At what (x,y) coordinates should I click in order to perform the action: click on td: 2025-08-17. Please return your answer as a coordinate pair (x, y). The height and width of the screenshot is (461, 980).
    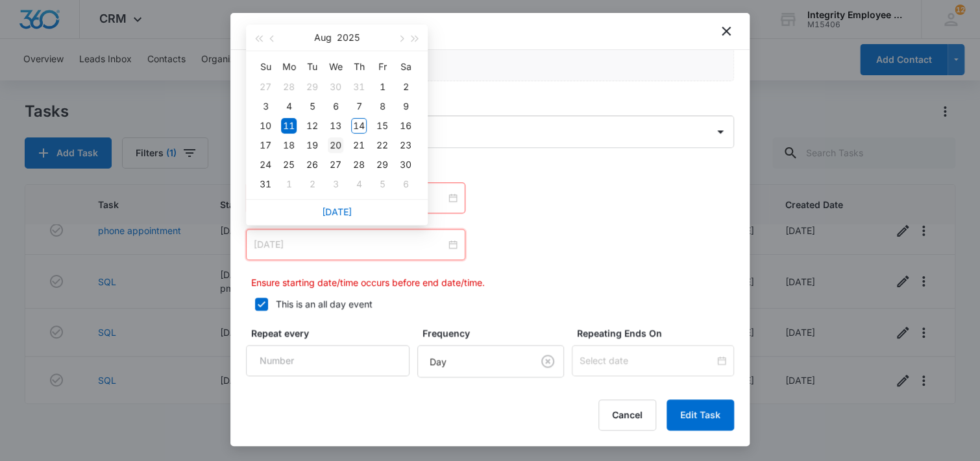
    Looking at the image, I should click on (265, 146).